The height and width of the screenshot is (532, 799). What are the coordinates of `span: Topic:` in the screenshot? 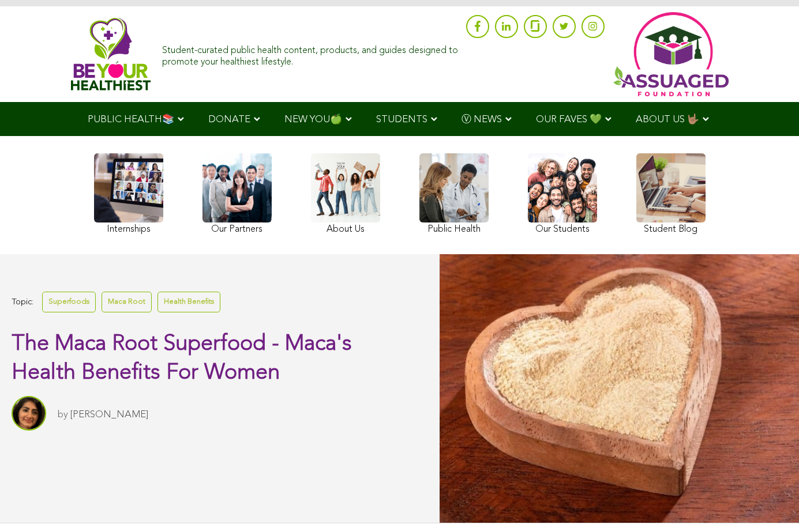 It's located at (23, 302).